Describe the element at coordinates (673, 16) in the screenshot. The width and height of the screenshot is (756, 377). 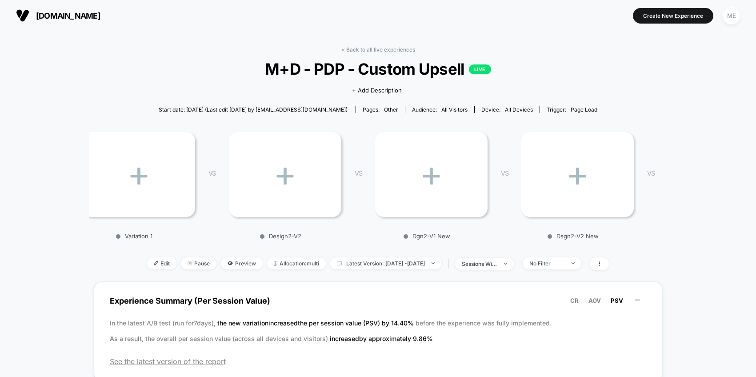
I see `button: Create New Experience` at that location.